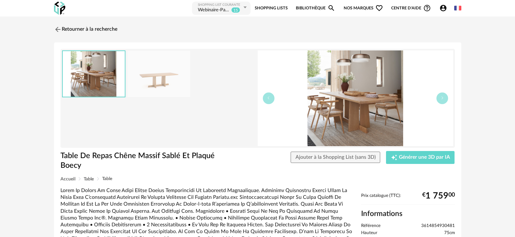 The width and height of the screenshot is (515, 237). What do you see at coordinates (394, 157) in the screenshot?
I see `span: Creation icon` at bounding box center [394, 157].